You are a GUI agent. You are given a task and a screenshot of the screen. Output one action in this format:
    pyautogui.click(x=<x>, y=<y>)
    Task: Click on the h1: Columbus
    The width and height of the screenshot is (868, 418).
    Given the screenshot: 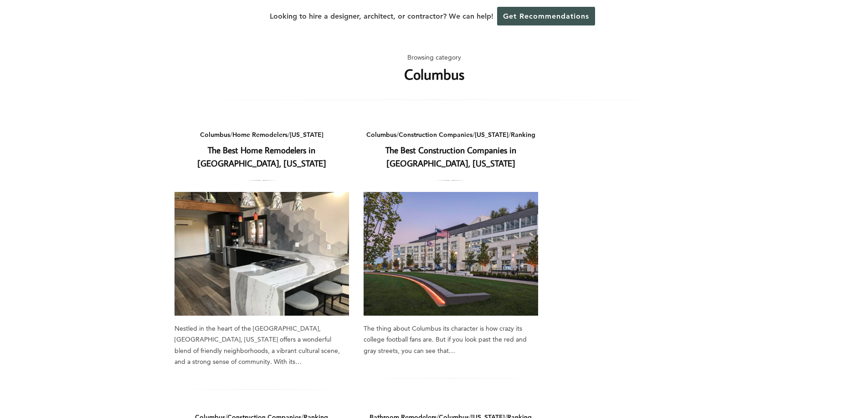 What is the action you would take?
    pyautogui.click(x=434, y=74)
    